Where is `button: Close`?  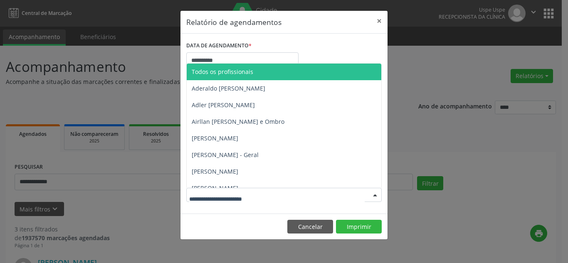
button: Close is located at coordinates (379, 21).